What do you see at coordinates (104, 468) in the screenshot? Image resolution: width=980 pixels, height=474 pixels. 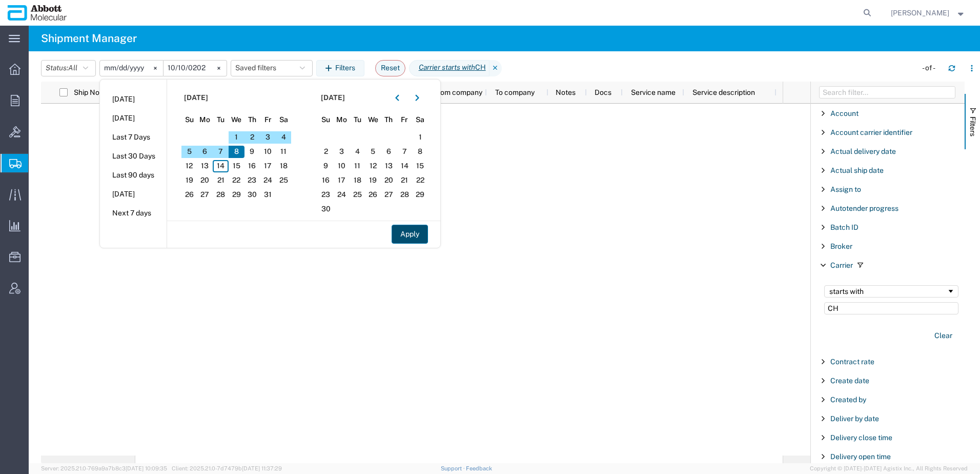 I see `span: Server: 2025.21.0-769a9a7b8c3` at bounding box center [104, 468].